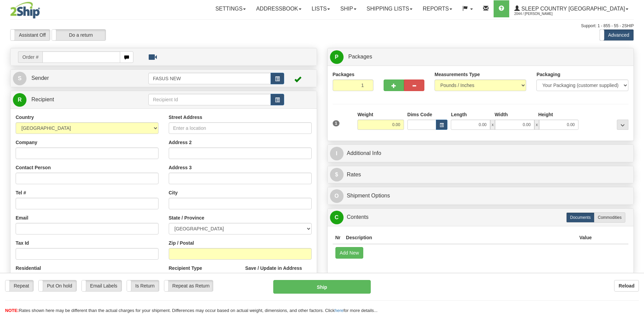 Image resolution: width=644 pixels, height=314 pixels. I want to click on span: Sender, so click(40, 78).